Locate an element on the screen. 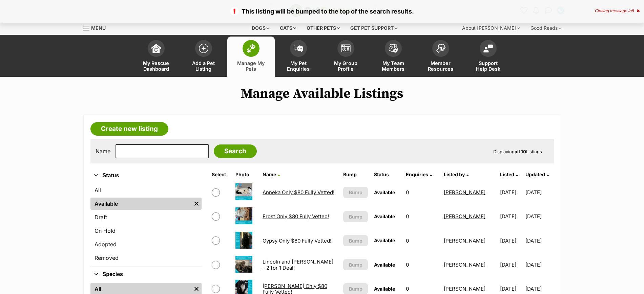  span: Member Resources is located at coordinates (440, 66).